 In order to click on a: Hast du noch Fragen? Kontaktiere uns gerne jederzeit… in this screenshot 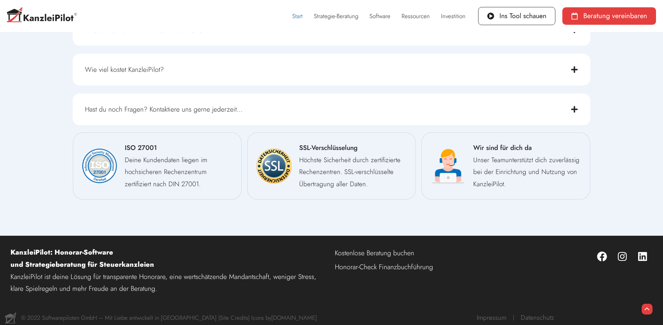, I will do `click(163, 109)`.